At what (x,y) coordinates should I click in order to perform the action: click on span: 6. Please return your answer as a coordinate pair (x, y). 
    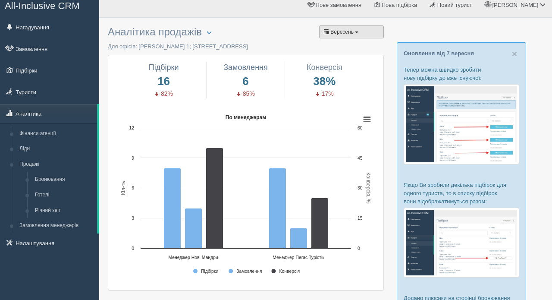
    Looking at the image, I should click on (245, 81).